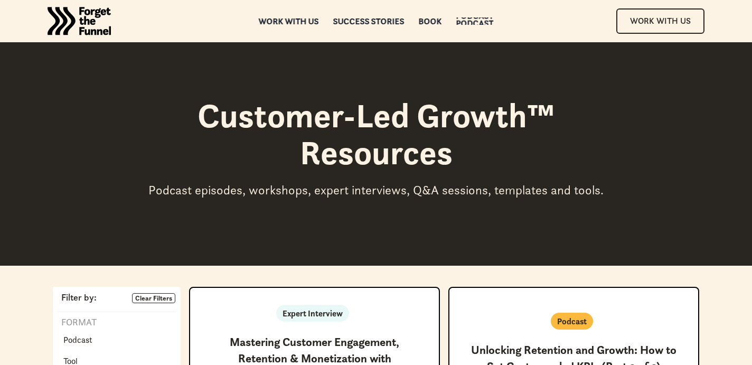  What do you see at coordinates (660, 21) in the screenshot?
I see `a: Work With Us` at bounding box center [660, 21].